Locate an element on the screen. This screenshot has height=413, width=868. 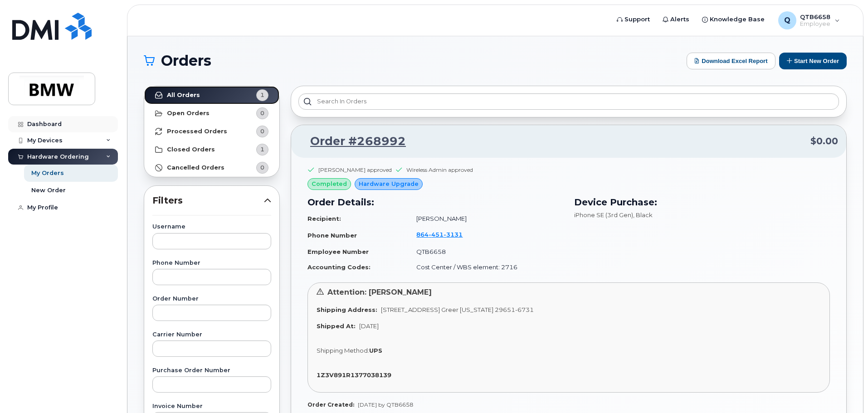
strong: Shipped At: is located at coordinates (336, 326).